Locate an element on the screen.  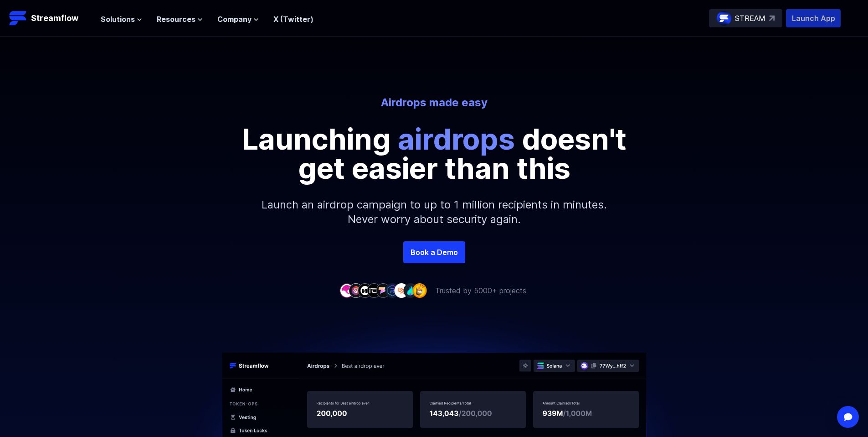
img: company-1 is located at coordinates (347, 290).